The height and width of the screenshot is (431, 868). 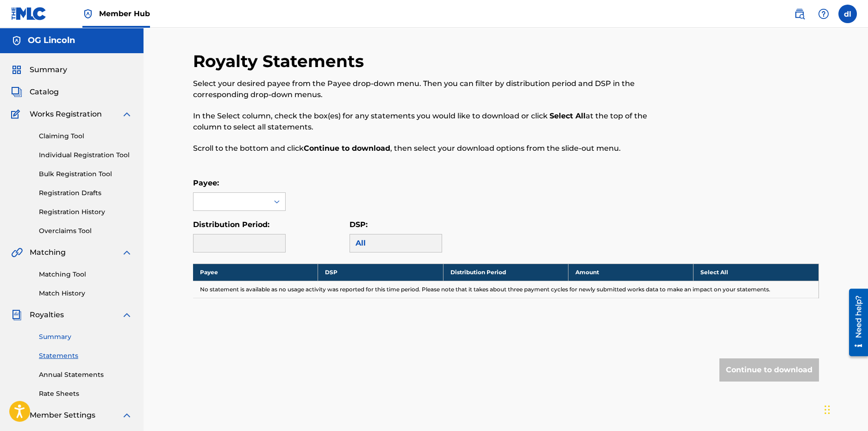 I want to click on img: help, so click(x=824, y=14).